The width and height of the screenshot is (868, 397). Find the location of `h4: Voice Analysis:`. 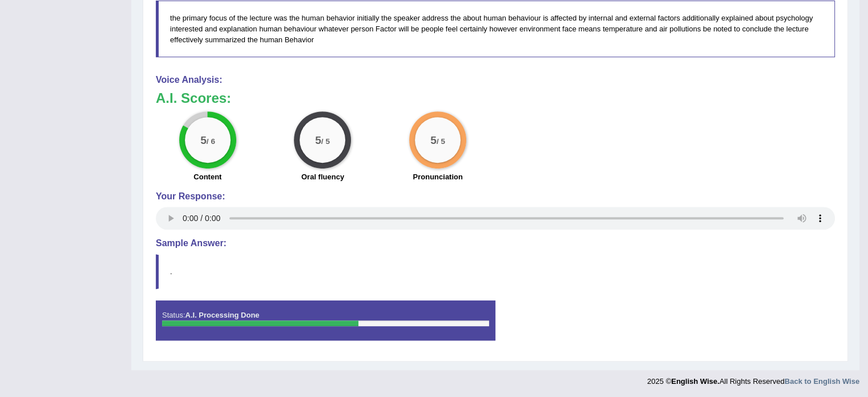

h4: Voice Analysis: is located at coordinates (496, 80).